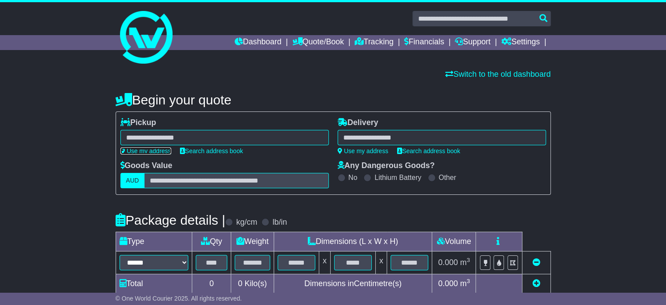 The image size is (666, 305). Describe the element at coordinates (424, 43) in the screenshot. I see `a: Financials` at that location.